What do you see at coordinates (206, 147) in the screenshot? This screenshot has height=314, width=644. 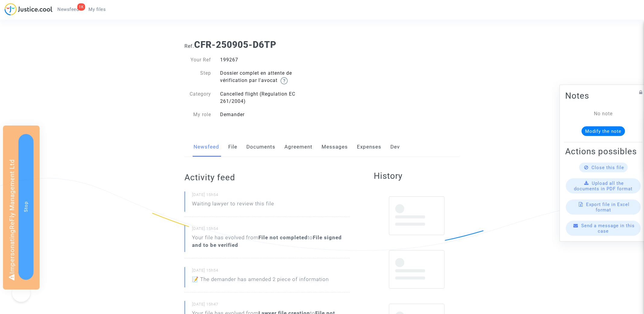 I see `a: Newsfeed` at bounding box center [206, 147].